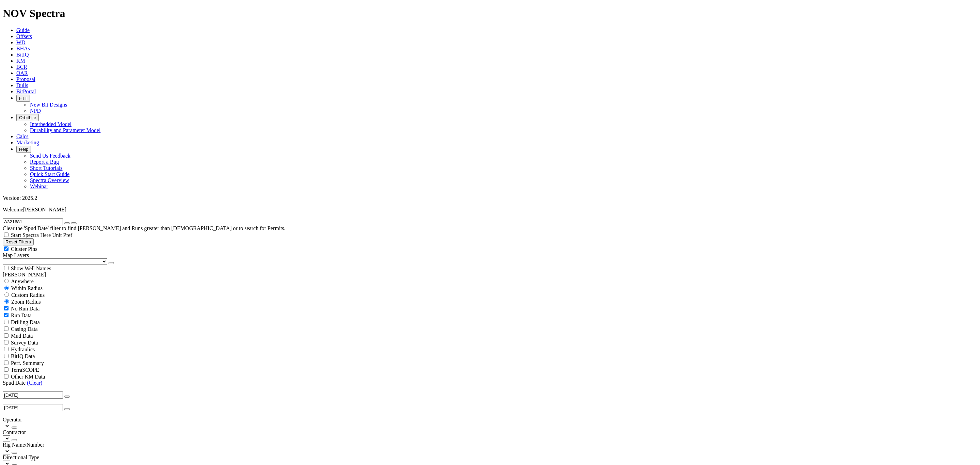 Image resolution: width=980 pixels, height=465 pixels. I want to click on span: OrbitLite, so click(28, 117).